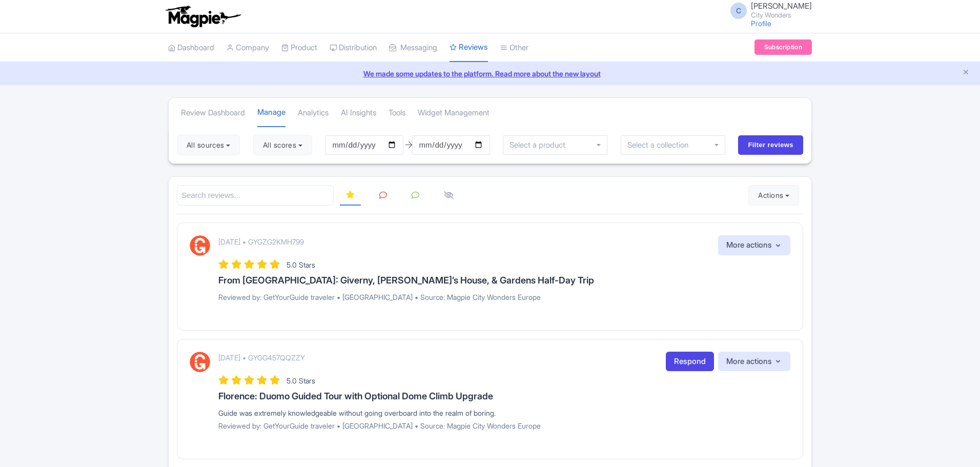 The image size is (980, 467). I want to click on button: Close announcement, so click(966, 73).